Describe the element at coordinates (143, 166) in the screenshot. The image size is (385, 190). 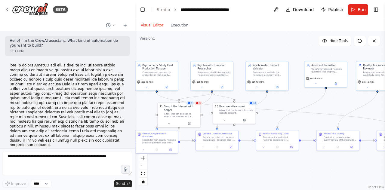
I see `button: zoom out` at that location.